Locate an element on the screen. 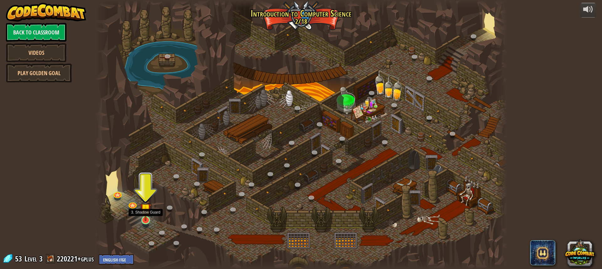  button: Adjust volume is located at coordinates (588, 10).